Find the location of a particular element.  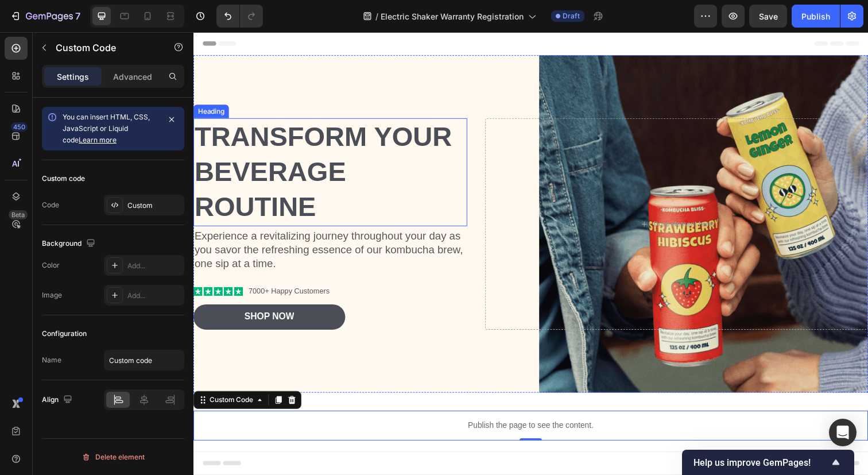

button: Delete element is located at coordinates (113, 457).